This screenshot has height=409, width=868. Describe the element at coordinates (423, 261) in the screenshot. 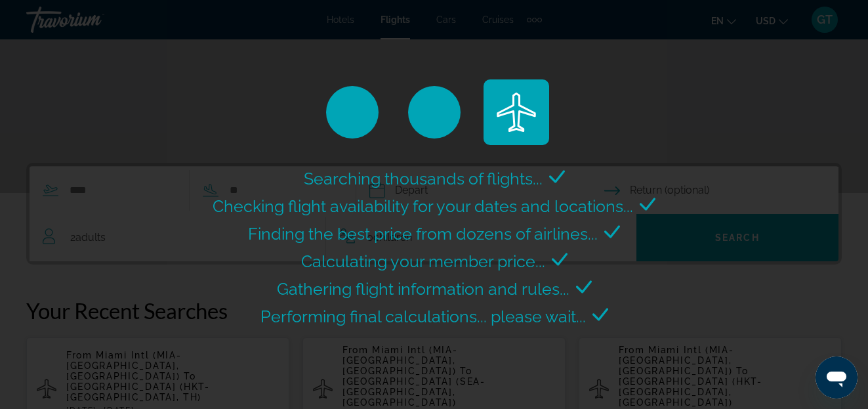

I see `span: Calculating your member price...` at that location.